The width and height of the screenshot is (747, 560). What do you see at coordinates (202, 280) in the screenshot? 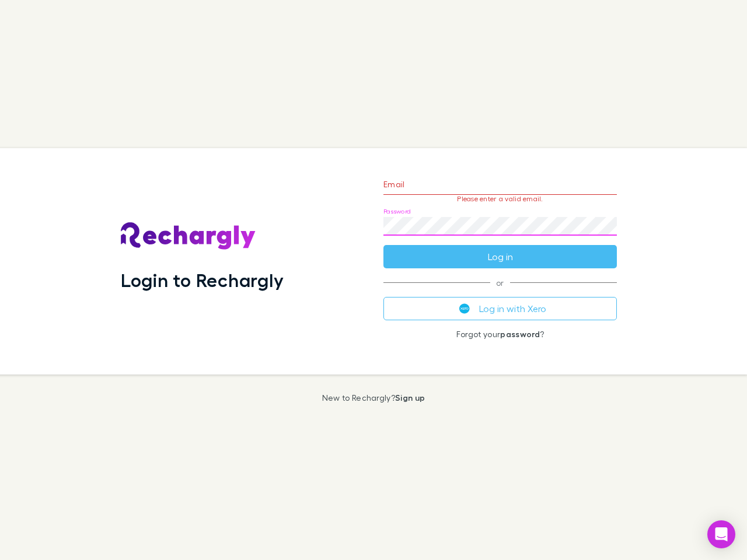
I see `h1: Login to Rechargly` at bounding box center [202, 280].